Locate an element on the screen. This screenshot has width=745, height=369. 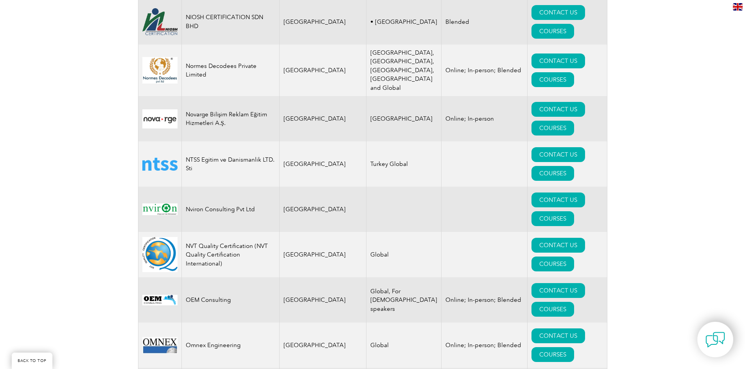
img: 0d2a24ac-d9bc-ea11-a814-000d3a79823d-logo.jpg is located at coordinates (160, 346).